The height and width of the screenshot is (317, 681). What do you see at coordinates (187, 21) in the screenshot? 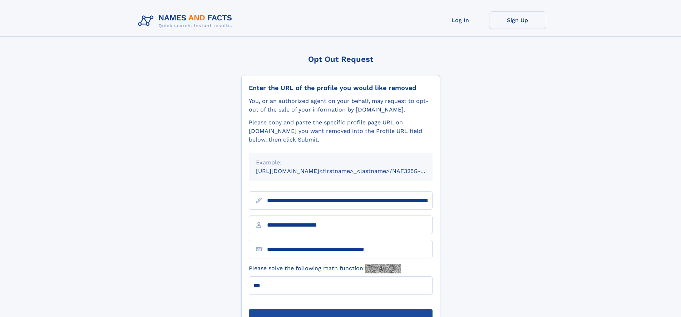
I see `img: Logo Names and Facts` at bounding box center [187, 21].